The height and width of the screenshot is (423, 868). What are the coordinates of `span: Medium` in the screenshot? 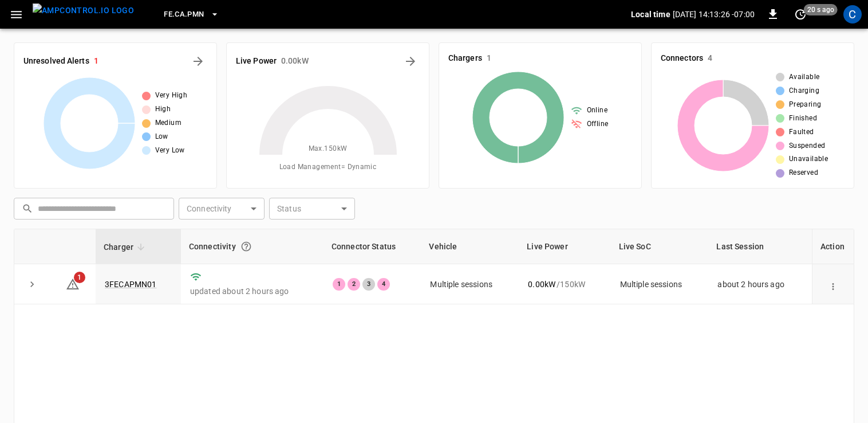 It's located at (168, 123).